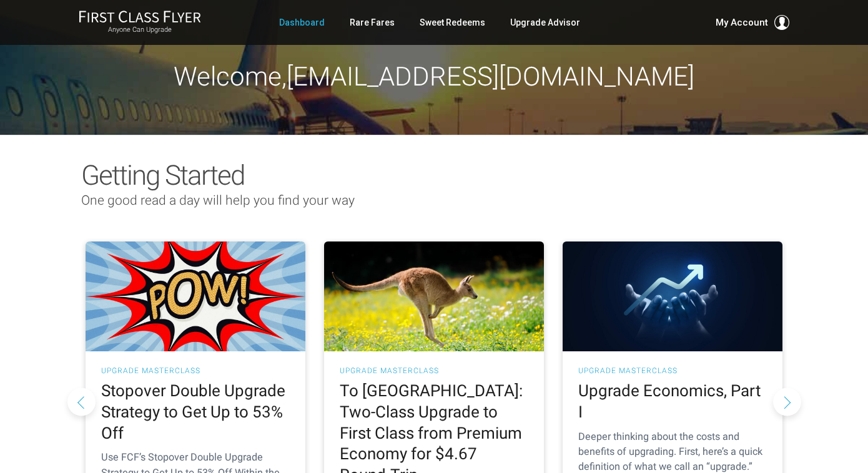 The width and height of the screenshot is (868, 473). I want to click on a: Upgrade Advisor, so click(545, 22).